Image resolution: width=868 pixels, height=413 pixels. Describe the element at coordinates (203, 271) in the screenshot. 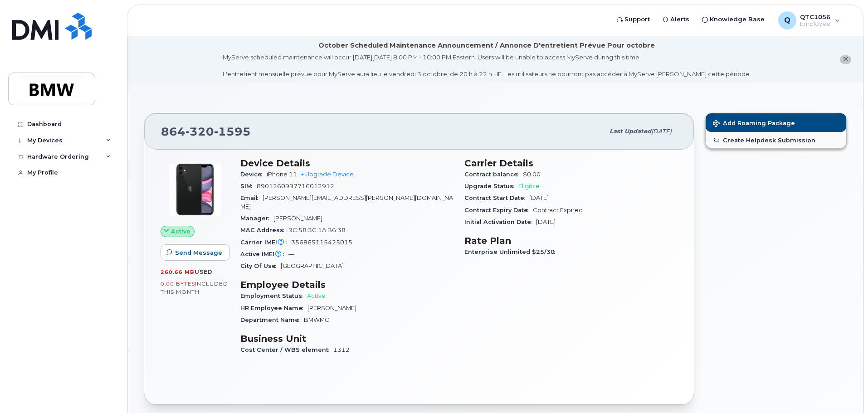

I see `span: used` at that location.